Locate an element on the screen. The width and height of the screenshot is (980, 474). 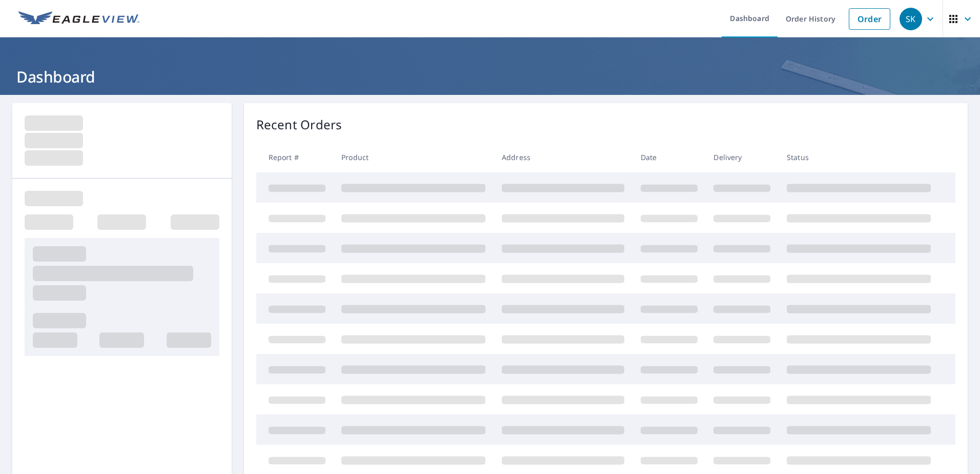
p: Recent Orders is located at coordinates (300, 125).